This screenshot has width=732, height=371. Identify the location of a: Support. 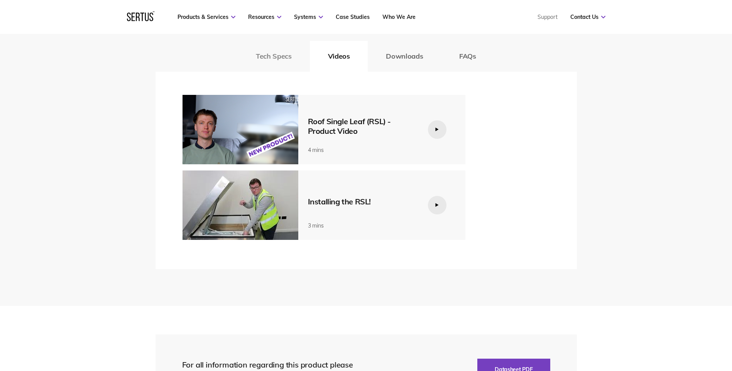
(547, 17).